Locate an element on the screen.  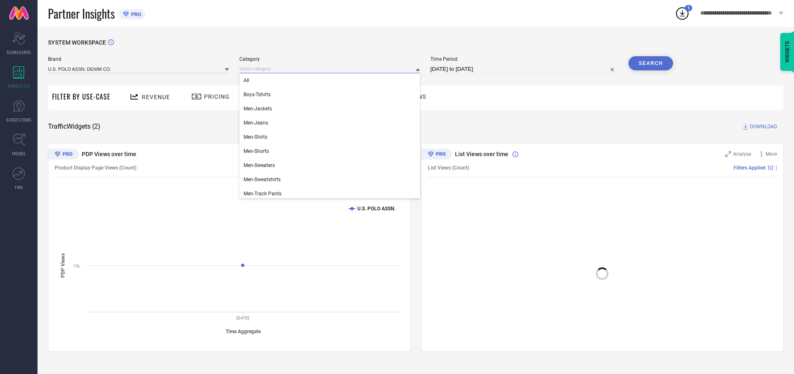
span: Category is located at coordinates (330, 59).